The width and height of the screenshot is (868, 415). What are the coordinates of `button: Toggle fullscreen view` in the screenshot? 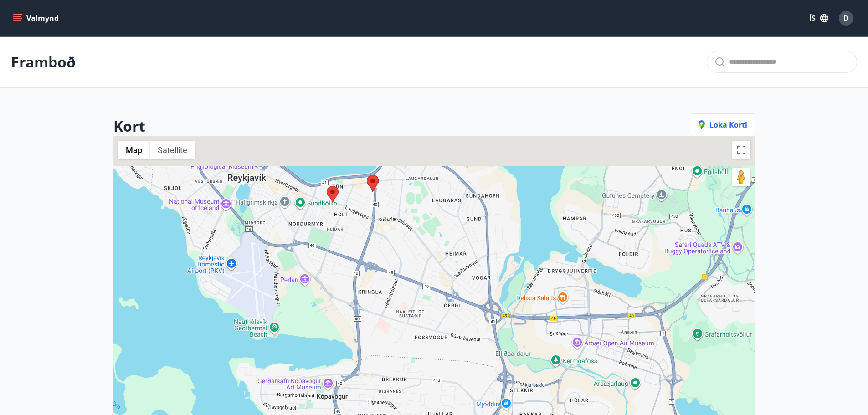 It's located at (741, 150).